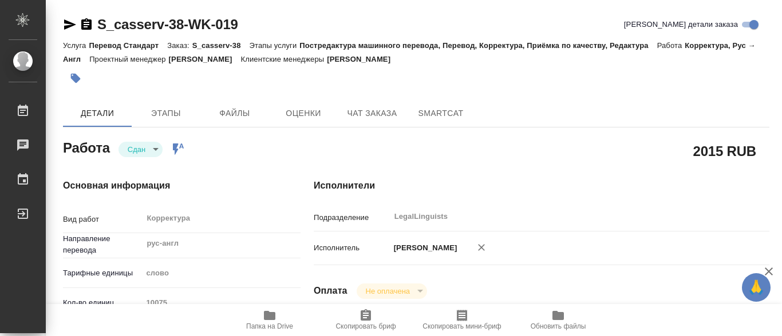 This screenshot has width=782, height=336. I want to click on input: Пустое поле, so click(221, 303).